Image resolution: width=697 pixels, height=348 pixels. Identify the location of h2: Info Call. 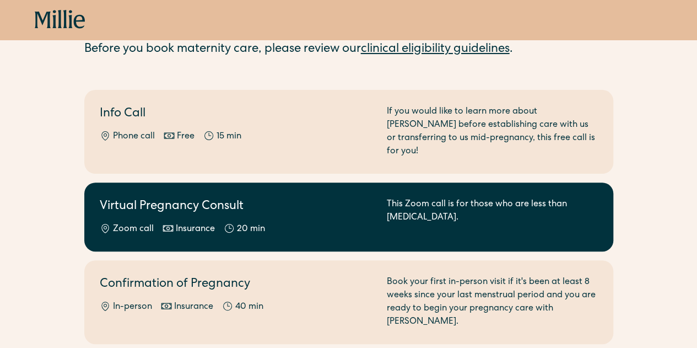
(236, 114).